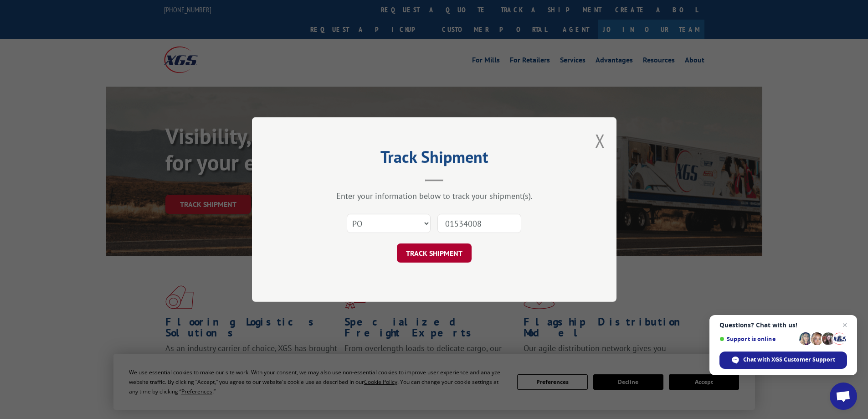 The height and width of the screenshot is (419, 868). Describe the element at coordinates (600, 140) in the screenshot. I see `button: Close modal` at that location.